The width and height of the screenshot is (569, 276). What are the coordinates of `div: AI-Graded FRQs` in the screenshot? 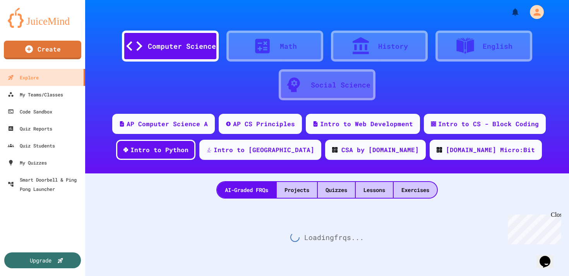 It's located at (247, 190).